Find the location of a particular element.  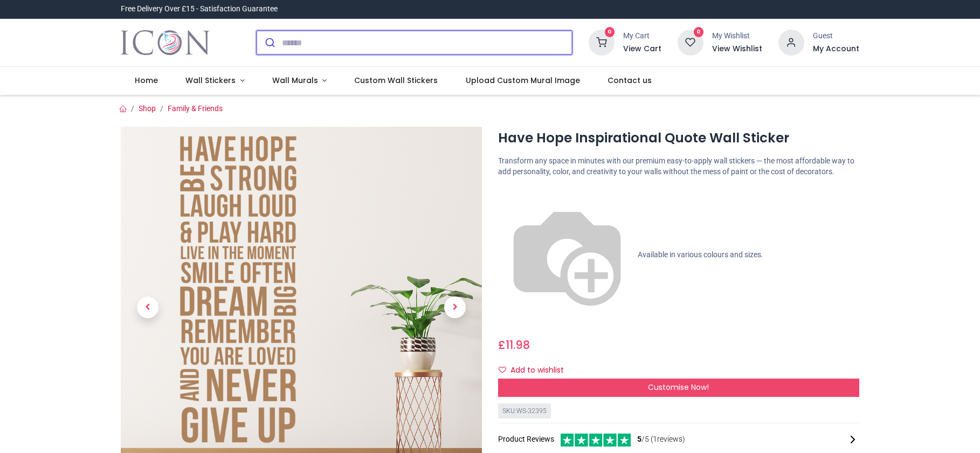

div: Product Reviews is located at coordinates (679, 439).